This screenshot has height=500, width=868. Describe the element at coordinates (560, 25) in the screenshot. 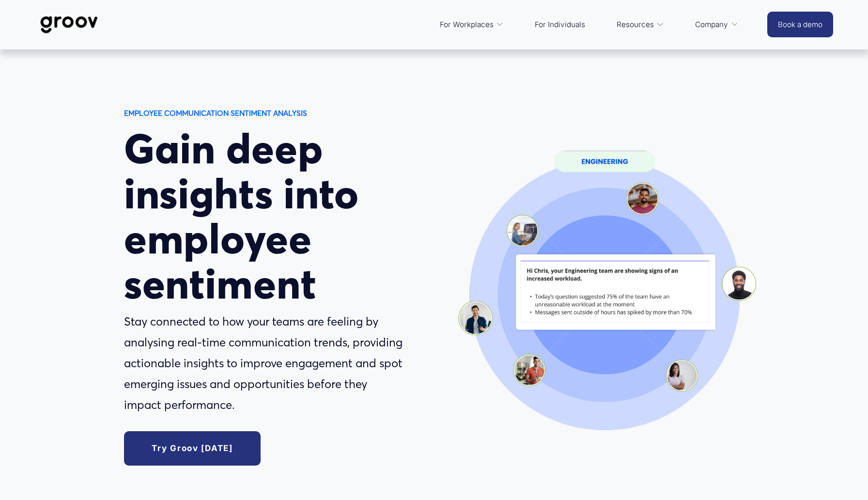

I see `a: For Individuals` at that location.